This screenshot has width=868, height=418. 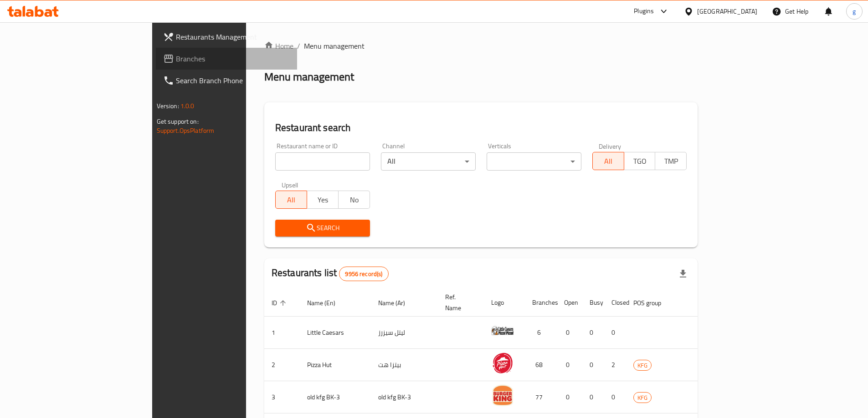 What do you see at coordinates (364, 274) in the screenshot?
I see `div: Total records count` at bounding box center [364, 274].